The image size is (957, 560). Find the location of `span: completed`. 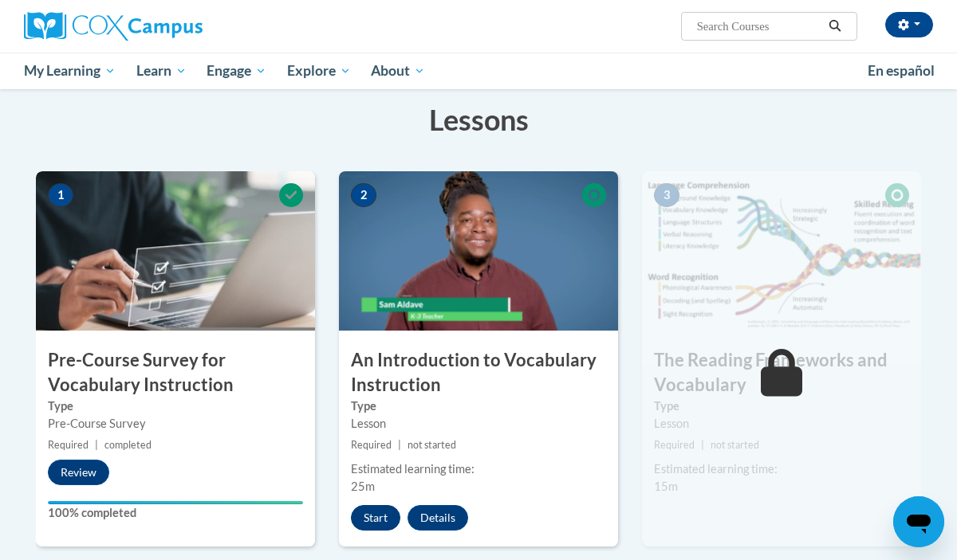

span: completed is located at coordinates (128, 445).